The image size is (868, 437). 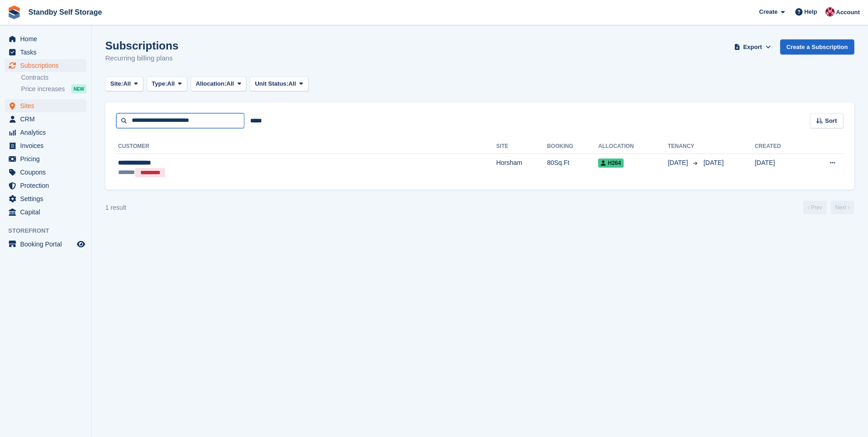 I want to click on th: Allocation, so click(x=632, y=146).